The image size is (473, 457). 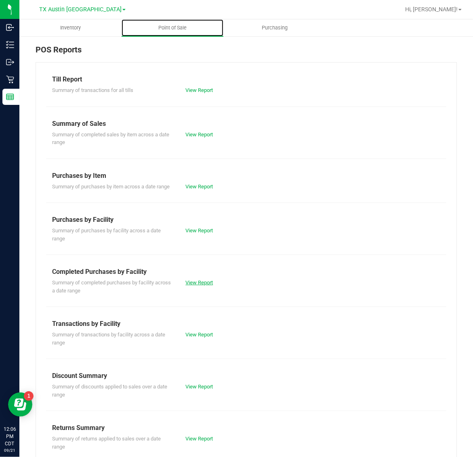 I want to click on span: Summary of transactions by facility across a date range, so click(x=109, y=339).